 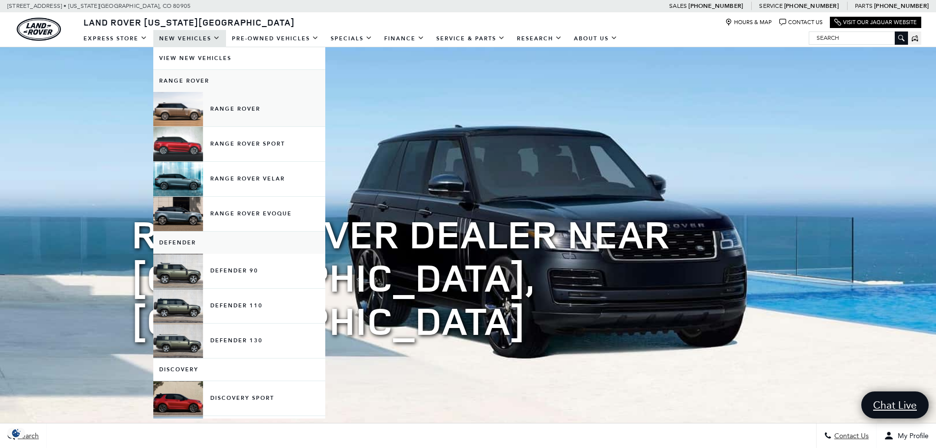 I want to click on section: Click to Open Cookie Consent Modal, so click(x=16, y=433).